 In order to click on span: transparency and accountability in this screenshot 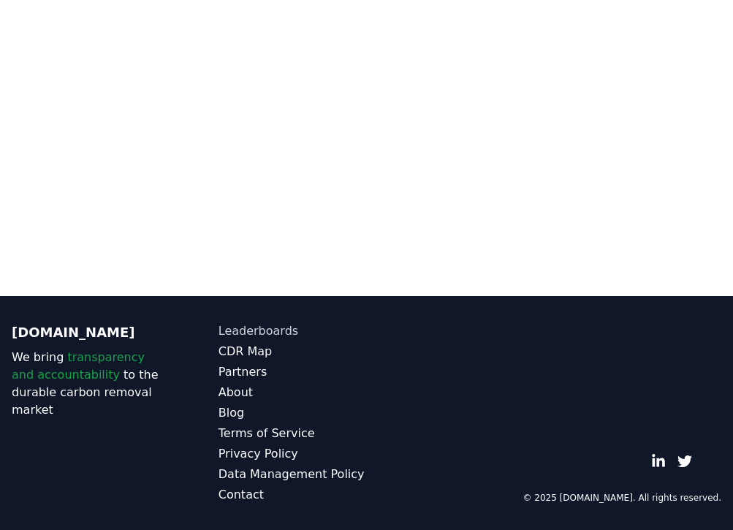, I will do `click(78, 366)`.